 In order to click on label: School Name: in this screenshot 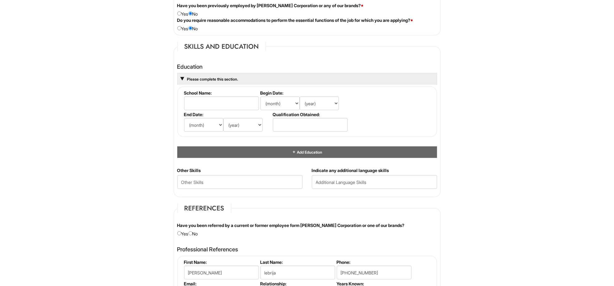, I will do `click(221, 93)`.